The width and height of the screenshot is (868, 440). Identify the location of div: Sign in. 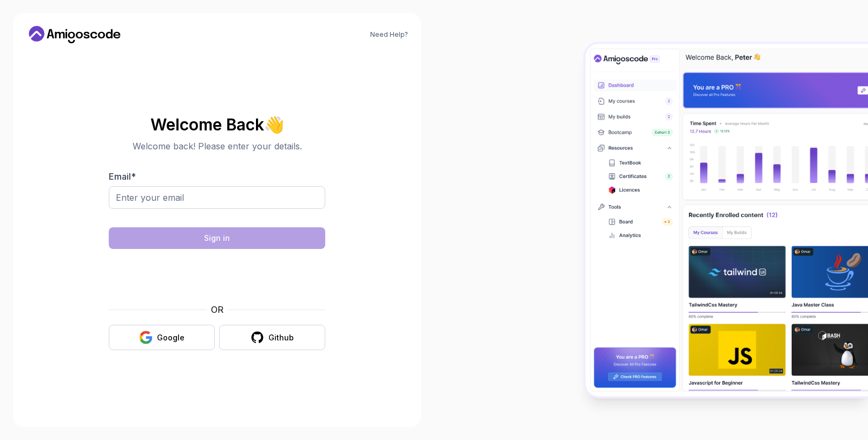
(217, 239).